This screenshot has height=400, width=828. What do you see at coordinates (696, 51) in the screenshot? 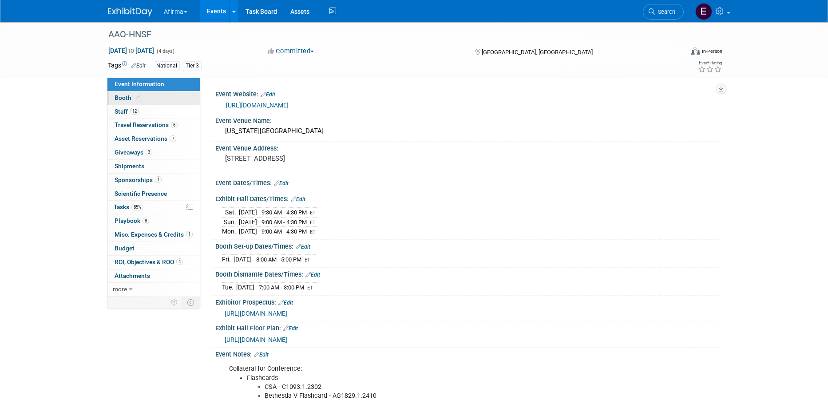
I see `img: Format-Inperson.png` at bounding box center [696, 51].